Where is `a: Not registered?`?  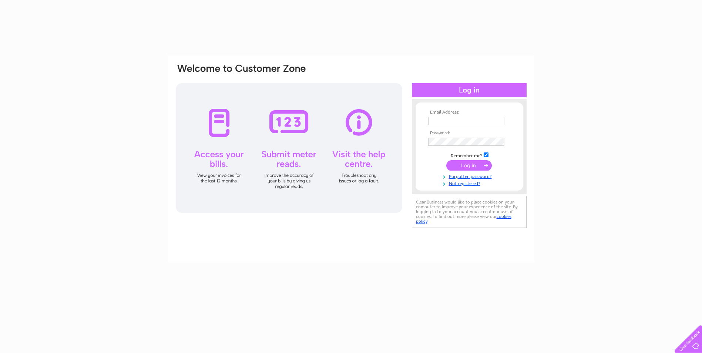 a: Not registered? is located at coordinates (470, 183).